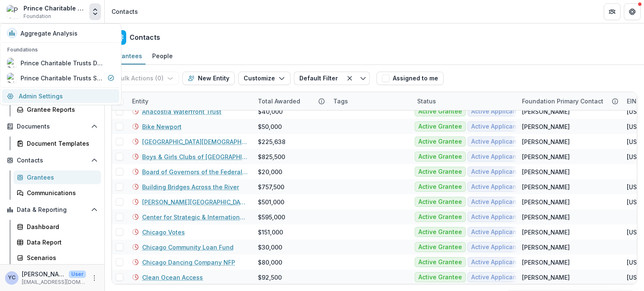 The image size is (644, 291). What do you see at coordinates (125, 12) in the screenshot?
I see `nav: breadcrumb` at bounding box center [125, 12].